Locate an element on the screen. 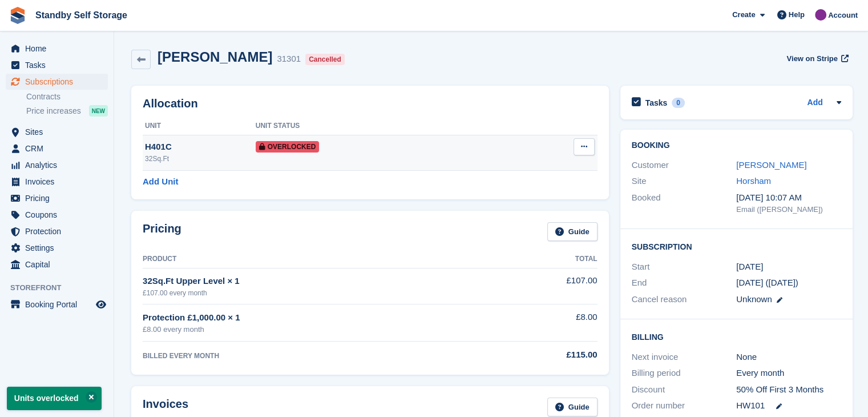 Image resolution: width=868 pixels, height=417 pixels. time: 2024-02-01 00:00:00 UTC is located at coordinates (750, 266).